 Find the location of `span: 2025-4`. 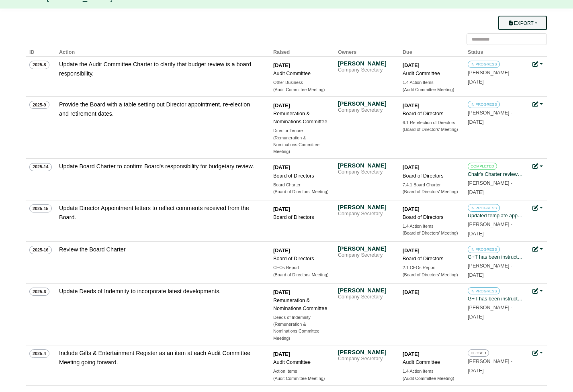

span: 2025-4 is located at coordinates (40, 353).